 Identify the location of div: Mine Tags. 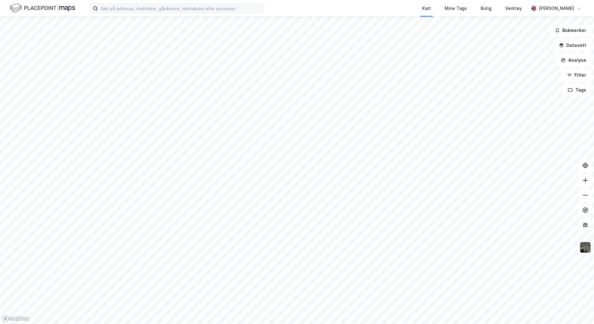
(456, 8).